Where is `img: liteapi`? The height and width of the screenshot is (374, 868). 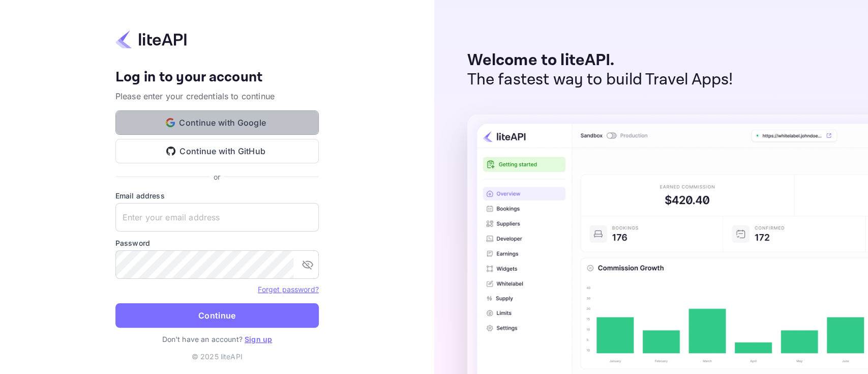
img: liteapi is located at coordinates (151, 39).